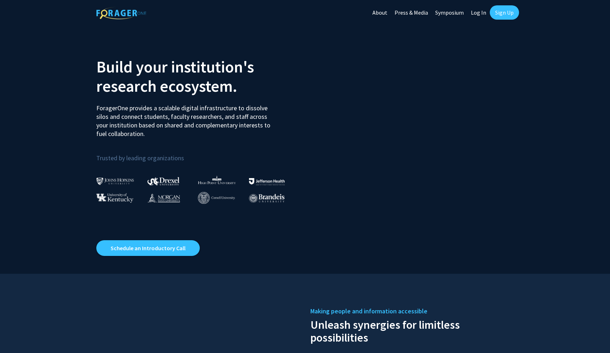  I want to click on img: Thomas Jefferson University, so click(267, 181).